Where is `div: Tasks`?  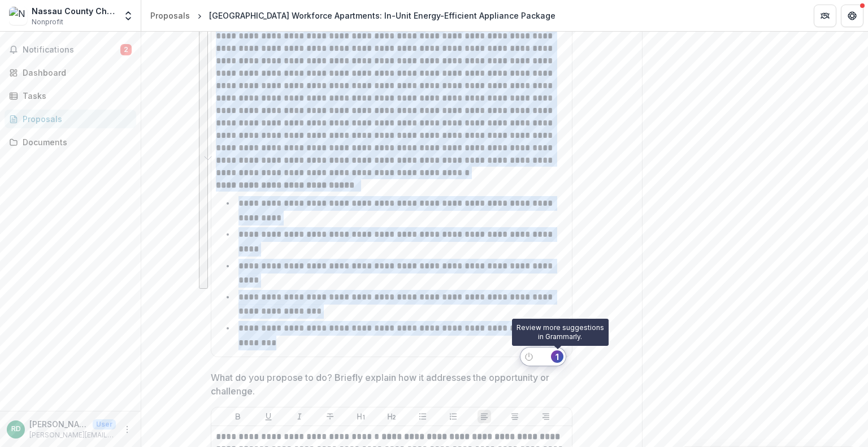
div: Tasks is located at coordinates (74, 95).